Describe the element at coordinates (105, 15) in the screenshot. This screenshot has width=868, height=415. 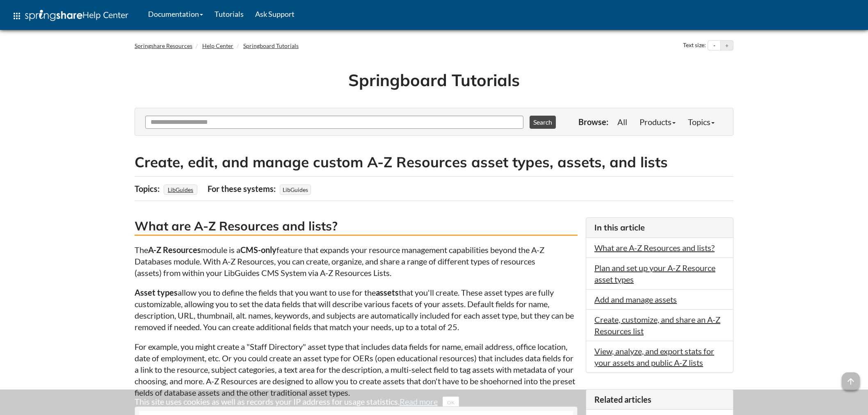
I see `span: Help Center` at that location.